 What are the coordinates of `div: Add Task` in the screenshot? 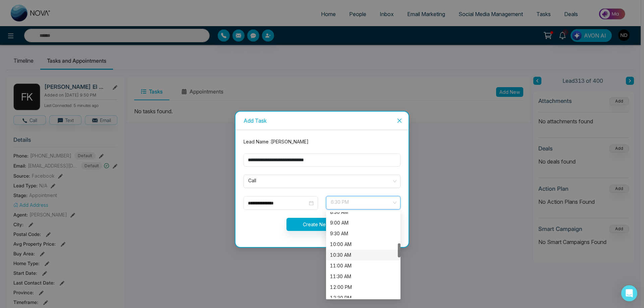 It's located at (322, 121).